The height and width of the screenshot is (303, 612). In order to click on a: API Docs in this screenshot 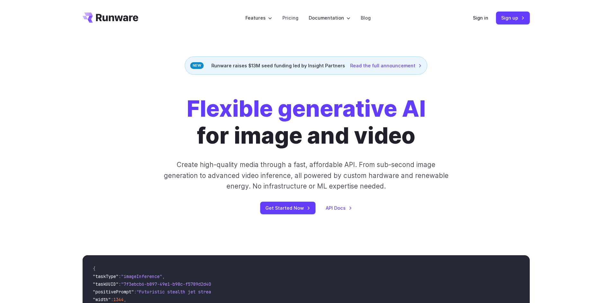, I will do `click(339, 208)`.